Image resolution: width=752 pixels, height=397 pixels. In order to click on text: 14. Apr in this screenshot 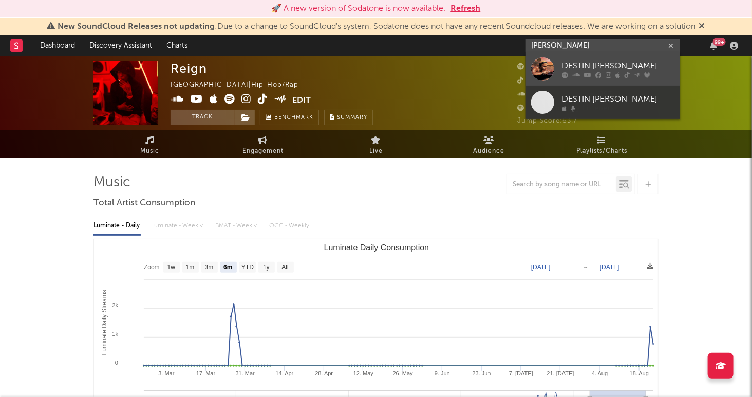, I will do `click(284, 374)`.